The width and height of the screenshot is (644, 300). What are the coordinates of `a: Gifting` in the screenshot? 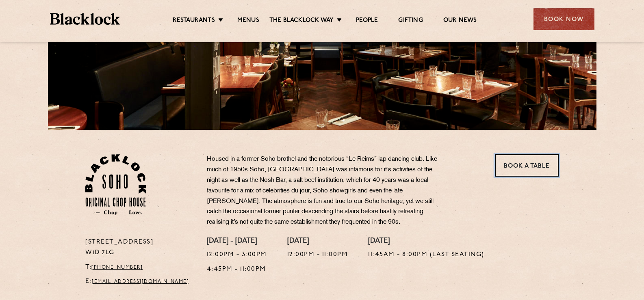 It's located at (411, 21).